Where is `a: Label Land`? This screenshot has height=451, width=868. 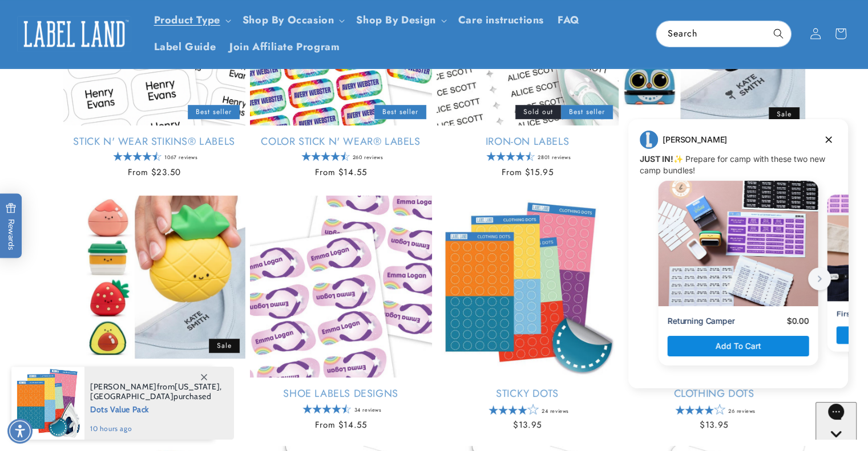
a: Label Land is located at coordinates (74, 33).